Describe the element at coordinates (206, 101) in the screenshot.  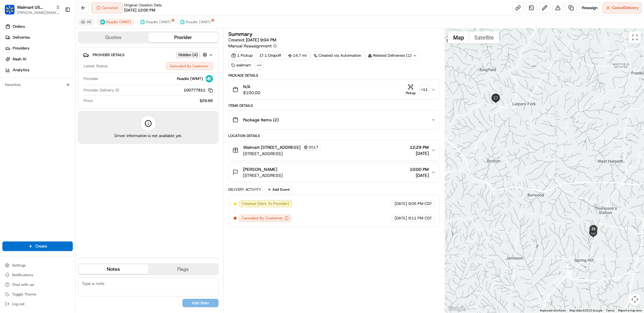
I see `span: $29.99` at that location.